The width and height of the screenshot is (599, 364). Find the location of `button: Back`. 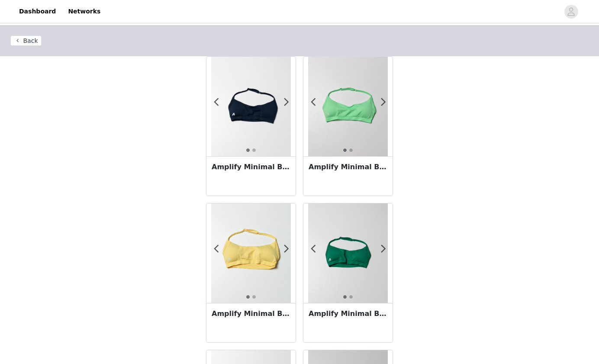

button: Back is located at coordinates (26, 41).